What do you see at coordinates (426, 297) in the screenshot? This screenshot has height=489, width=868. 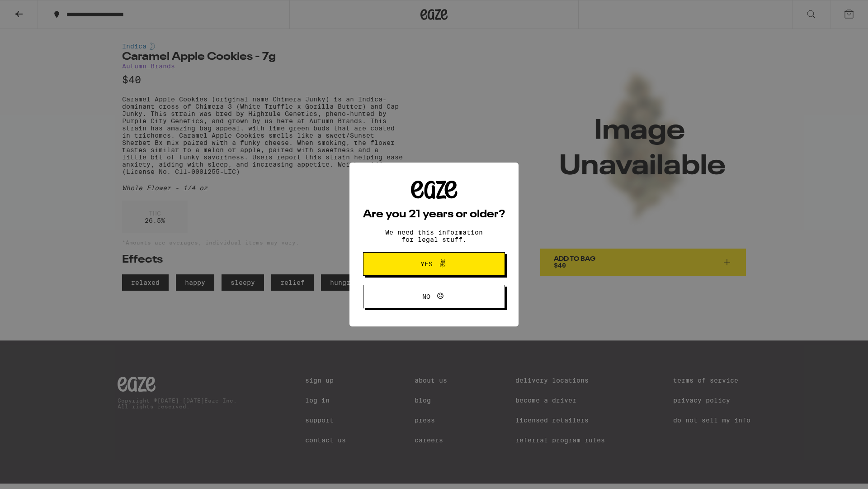 I see `span: No` at bounding box center [426, 297].